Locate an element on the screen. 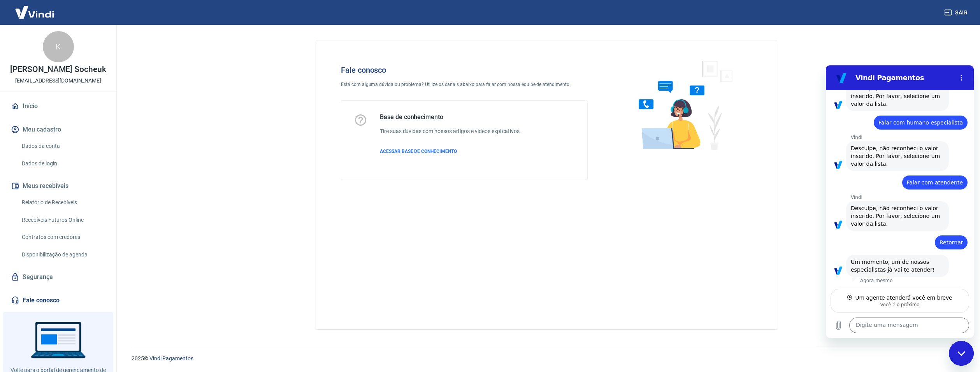 This screenshot has width=980, height=372. a: Vindi Pagamentos is located at coordinates (171, 358).